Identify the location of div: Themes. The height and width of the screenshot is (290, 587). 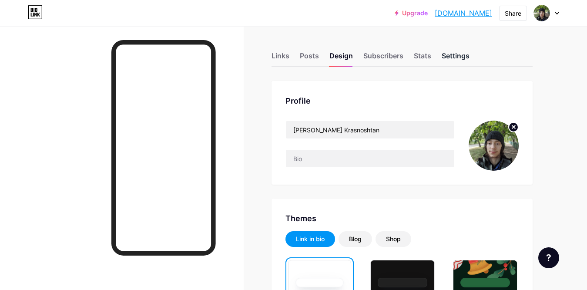
(402, 218).